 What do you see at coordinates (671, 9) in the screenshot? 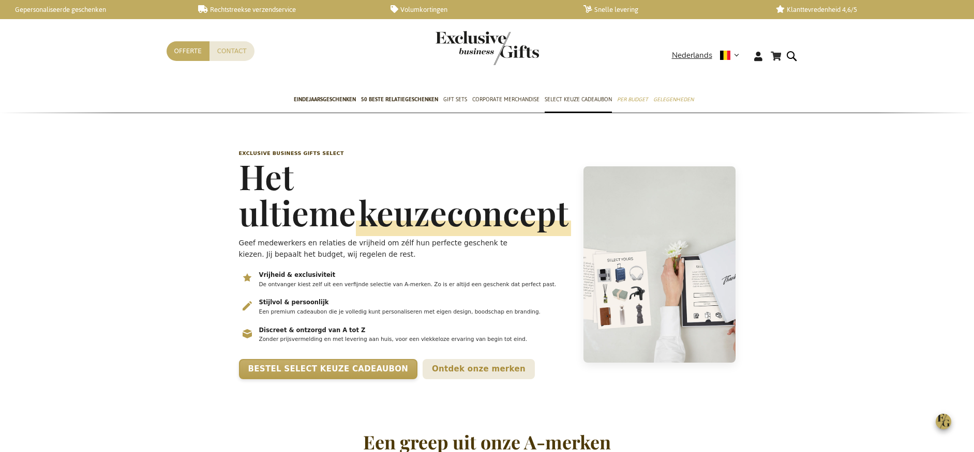
I see `a: Snelle levering` at bounding box center [671, 9].